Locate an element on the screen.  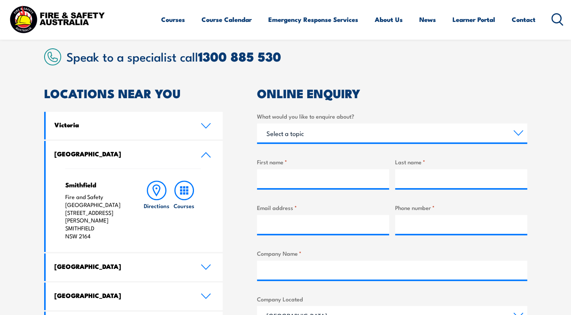
a: Contact is located at coordinates (523, 19).